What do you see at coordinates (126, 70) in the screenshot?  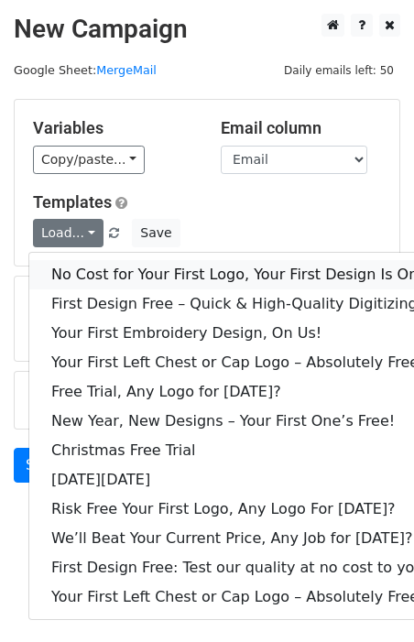 I see `a: MergeMail` at bounding box center [126, 70].